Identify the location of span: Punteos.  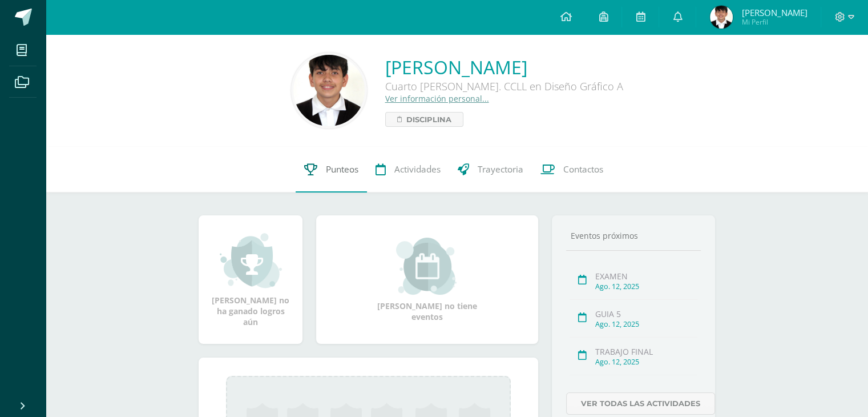
(342, 169).